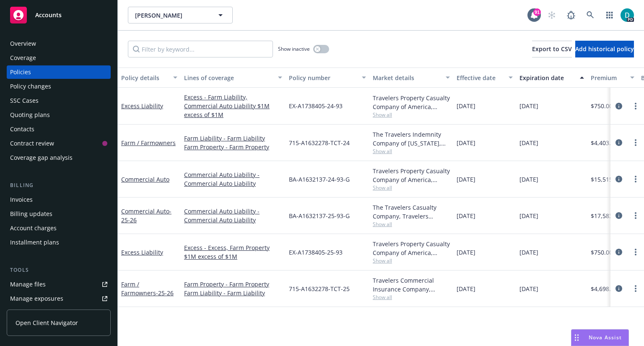  I want to click on input: Filter by keyword..., so click(200, 49).